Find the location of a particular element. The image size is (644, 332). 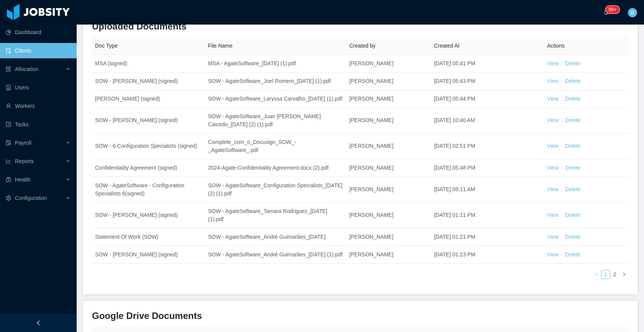

i: icon: setting is located at coordinates (8, 198).